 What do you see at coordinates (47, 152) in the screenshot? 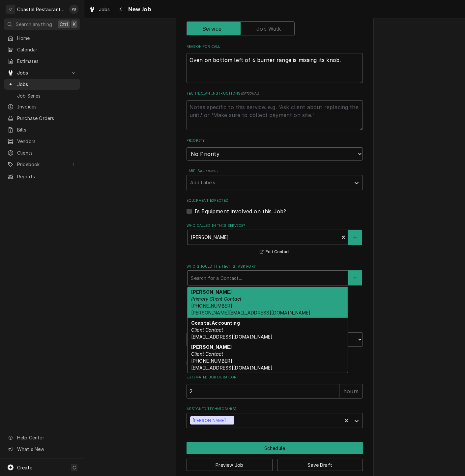
I see `span: Clients` at bounding box center [47, 152].